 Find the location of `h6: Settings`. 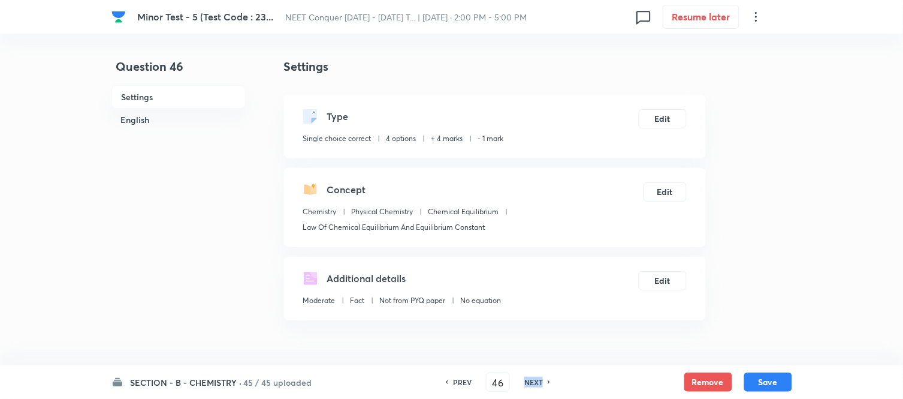

h6: Settings is located at coordinates (179, 97).